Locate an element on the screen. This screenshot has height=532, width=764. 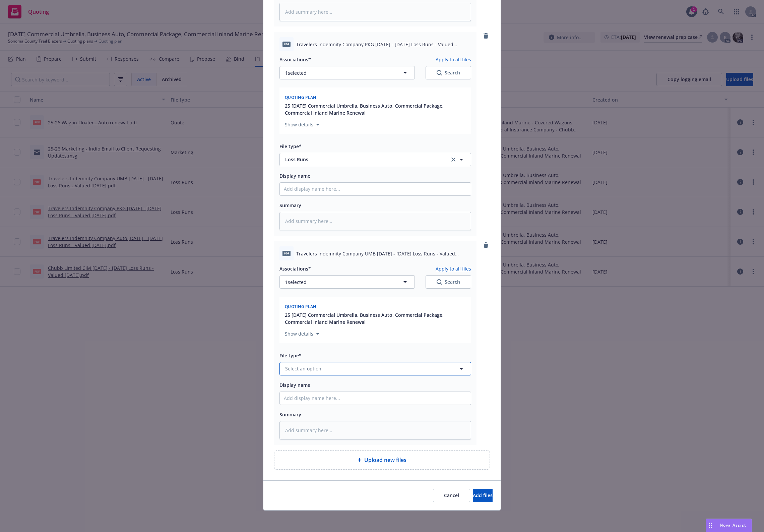
span: Select an option is located at coordinates (303, 368).